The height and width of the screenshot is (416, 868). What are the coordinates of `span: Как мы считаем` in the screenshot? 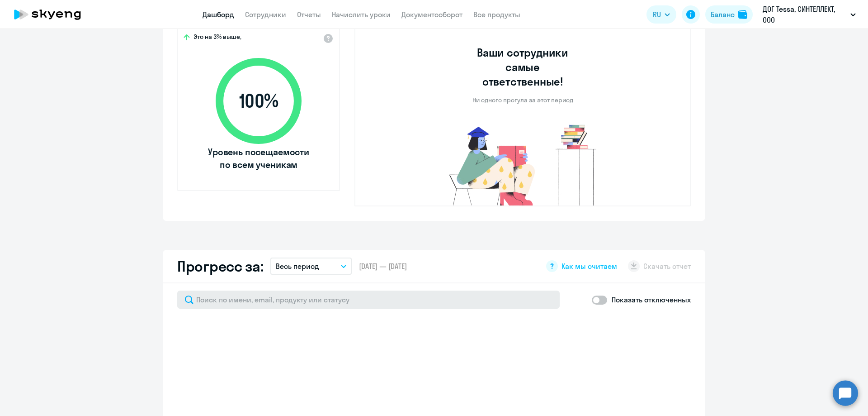 It's located at (589, 266).